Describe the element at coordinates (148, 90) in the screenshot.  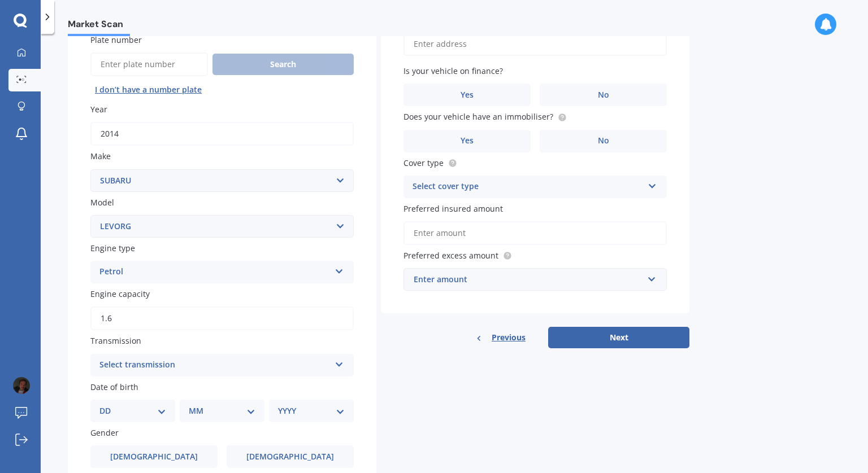
I see `button: I don’t have a number plate` at that location.